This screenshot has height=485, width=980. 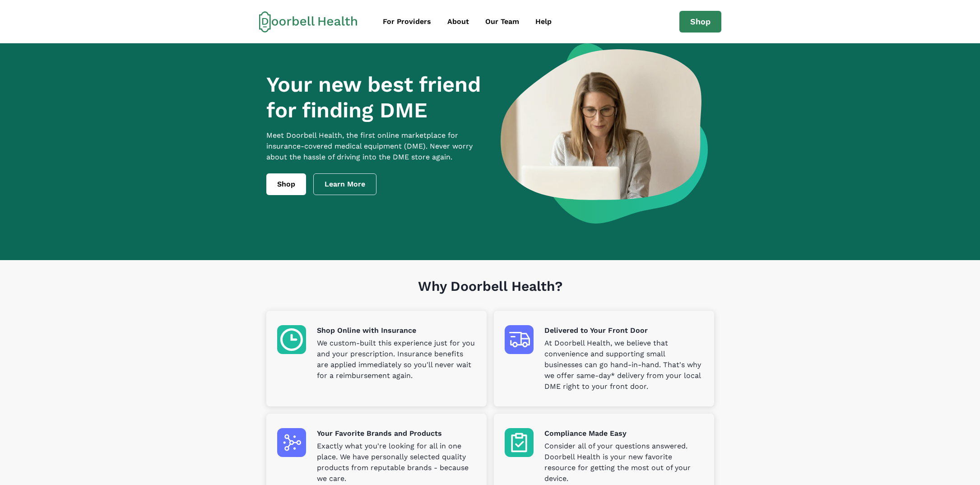 What do you see at coordinates (376, 146) in the screenshot?
I see `p: Meet Doorbell Health, the first online marketplace for insurance-covered medical equipment (DME)....` at bounding box center [376, 146].